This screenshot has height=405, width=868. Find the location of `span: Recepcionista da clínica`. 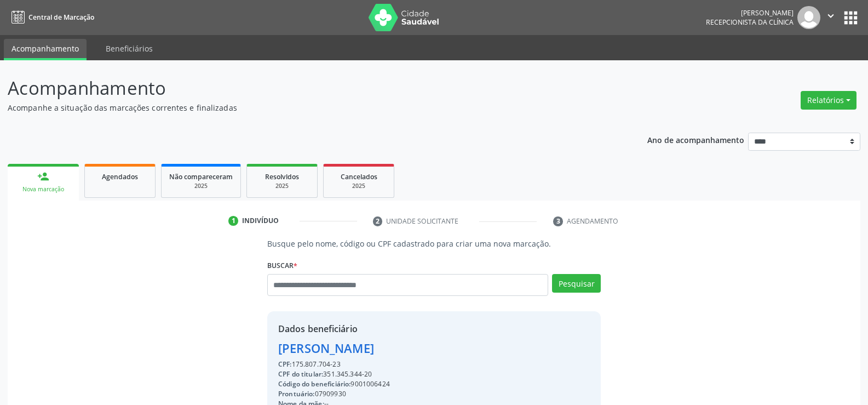

span: Recepcionista da clínica is located at coordinates (750, 22).